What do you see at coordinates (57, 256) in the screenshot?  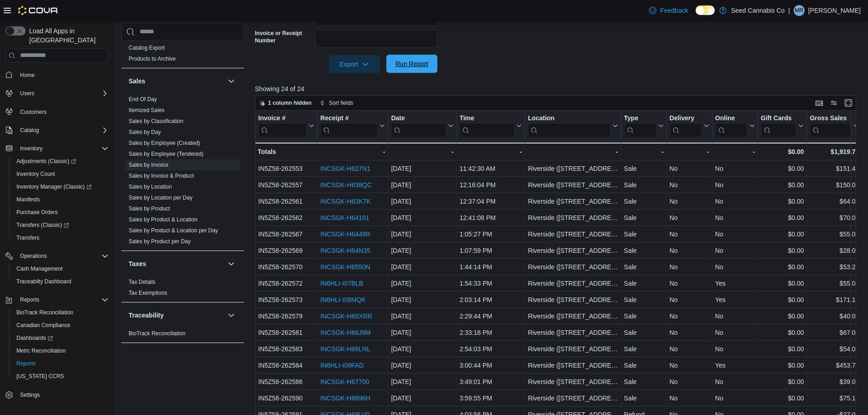 I see `button: Operations` at bounding box center [57, 256].